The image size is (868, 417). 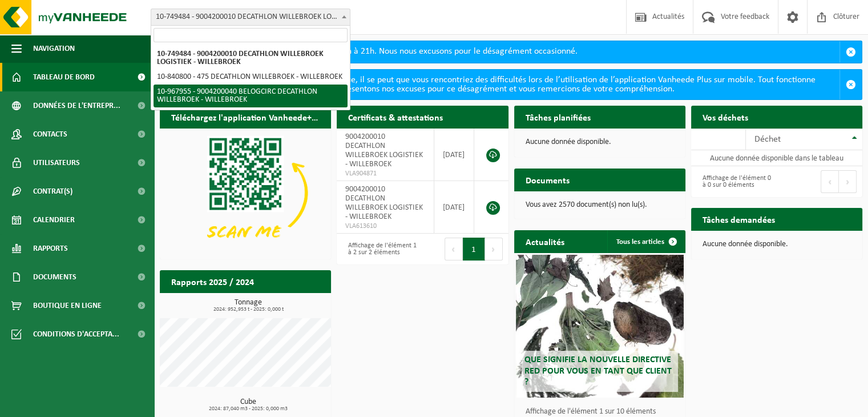 What do you see at coordinates (248, 409) in the screenshot?
I see `span: 2024: 87,040 m3 - 2025: 0,000 m3` at bounding box center [248, 409].